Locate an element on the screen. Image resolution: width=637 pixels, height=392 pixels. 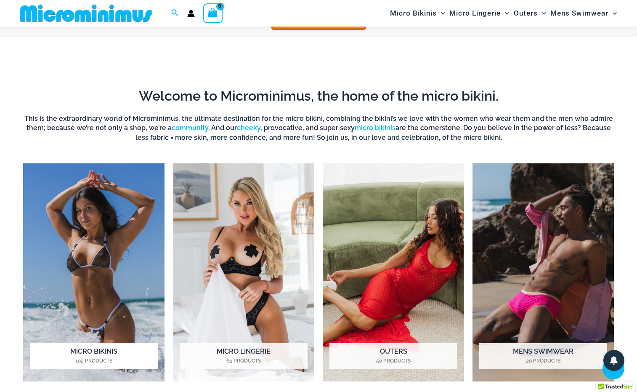
a: Search icon link is located at coordinates (175, 13).